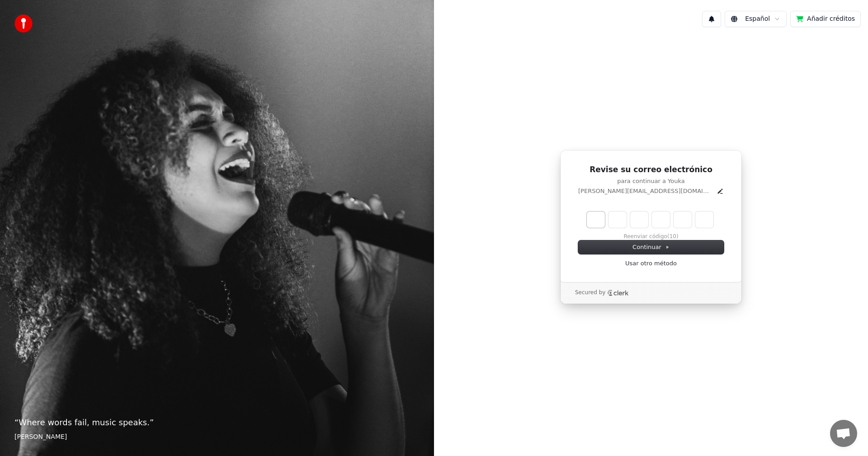  I want to click on input: Digit 6, so click(704, 220).